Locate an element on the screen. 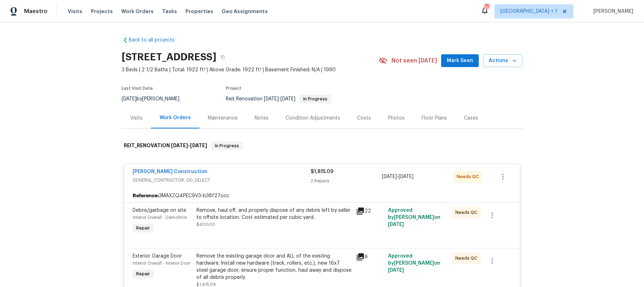 This screenshot has width=644, height=287. div: Remove, haul off, and properly dispose of any debris left by seller to offsite location. Cost est... is located at coordinates (274, 214).